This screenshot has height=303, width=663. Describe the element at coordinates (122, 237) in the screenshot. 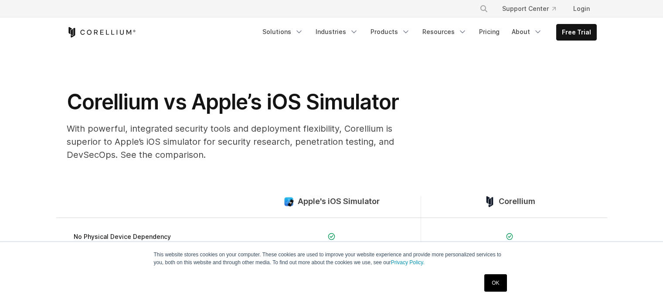

I see `span: No Physical Device Dependency` at that location.